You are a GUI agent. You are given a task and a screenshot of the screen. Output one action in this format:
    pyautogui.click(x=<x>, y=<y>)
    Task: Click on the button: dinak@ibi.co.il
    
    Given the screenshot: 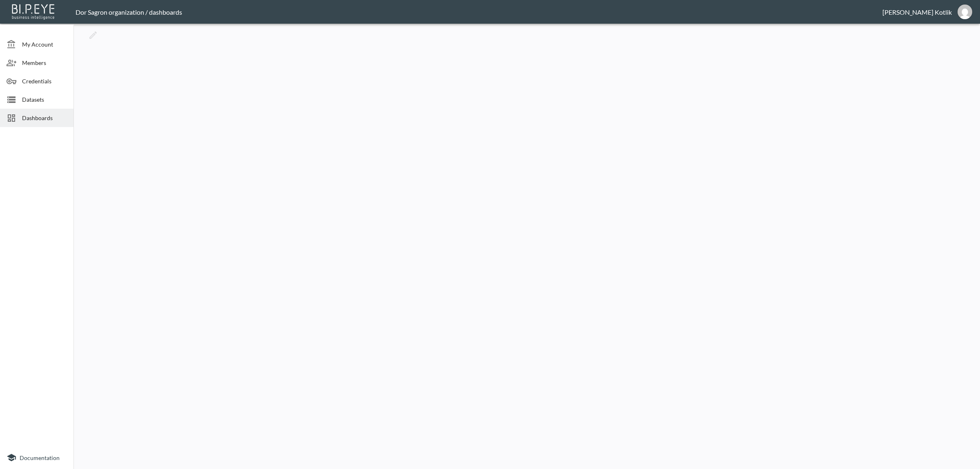 What is the action you would take?
    pyautogui.click(x=965, y=12)
    